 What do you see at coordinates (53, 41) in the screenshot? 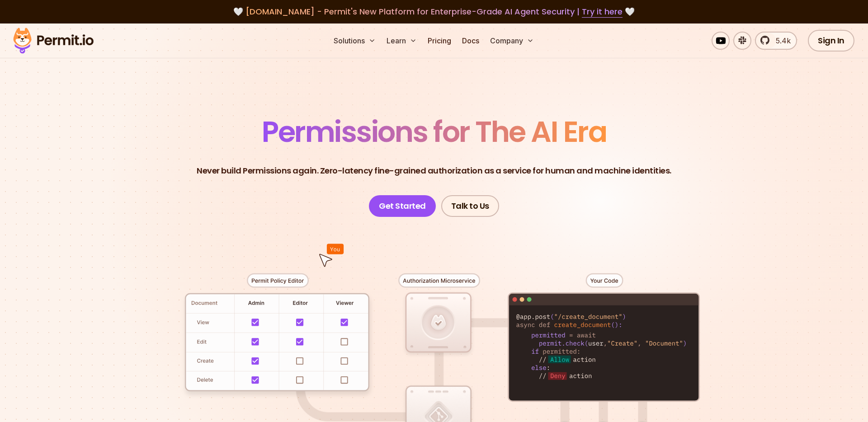
I see `img: Permit logo` at bounding box center [53, 41].